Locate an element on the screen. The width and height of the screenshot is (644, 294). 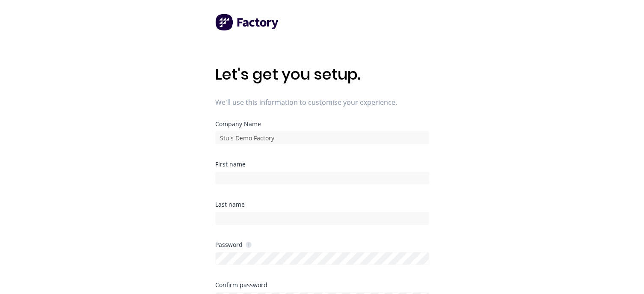
div: First name is located at coordinates (322, 164).